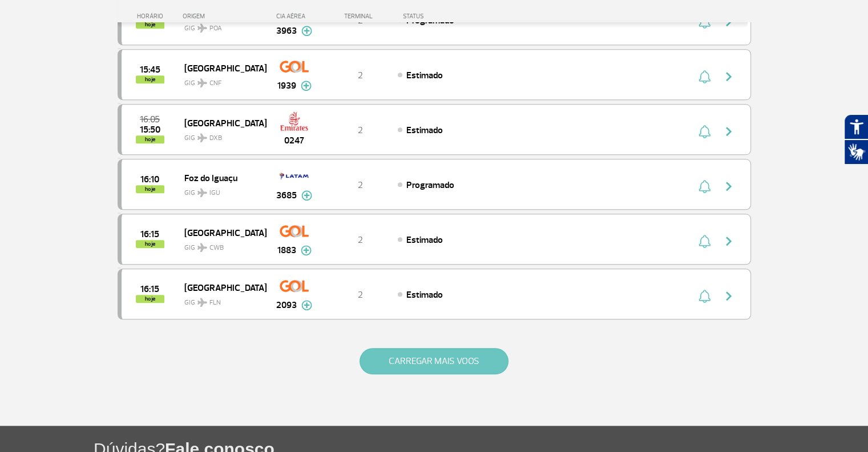 This screenshot has height=452, width=868. I want to click on span: FLN, so click(215, 303).